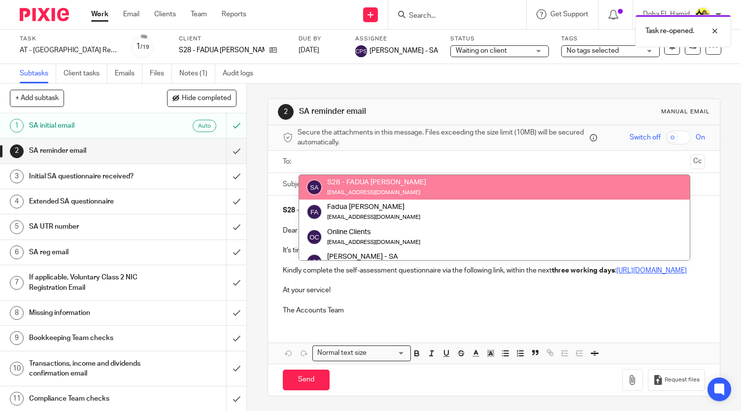 The image size is (741, 411). I want to click on button: + Add subtask, so click(37, 98).